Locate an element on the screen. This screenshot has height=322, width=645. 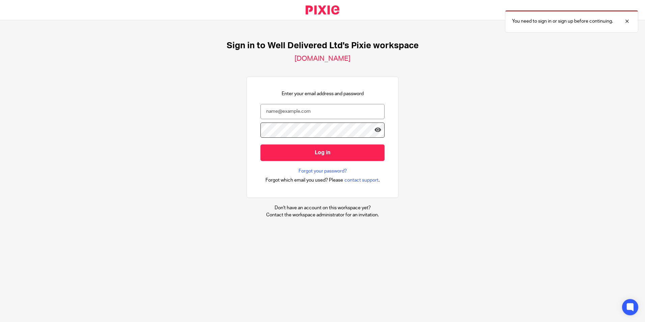
p: Don't have an account on this workspace yet? is located at coordinates (323, 208).